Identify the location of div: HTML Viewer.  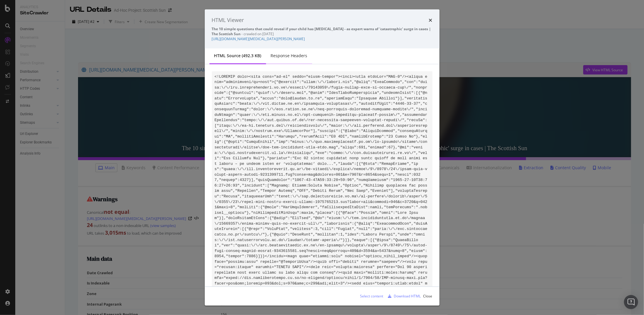
(228, 20).